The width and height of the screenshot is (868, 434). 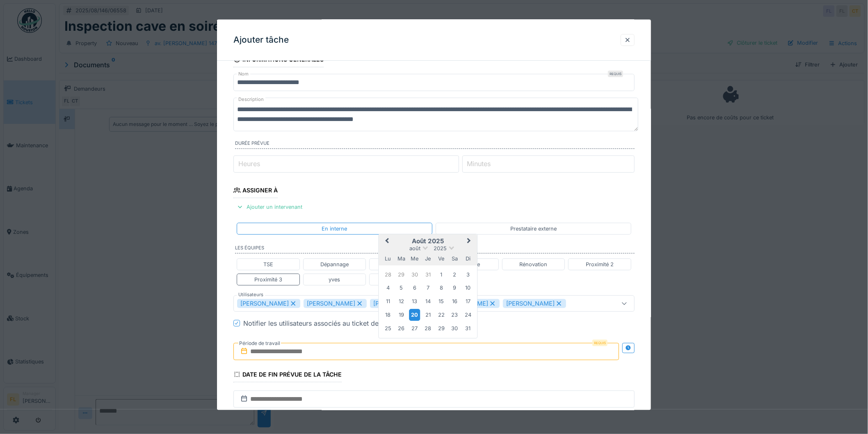 I want to click on div: Choose vendredi 8 août 2025, so click(x=441, y=287).